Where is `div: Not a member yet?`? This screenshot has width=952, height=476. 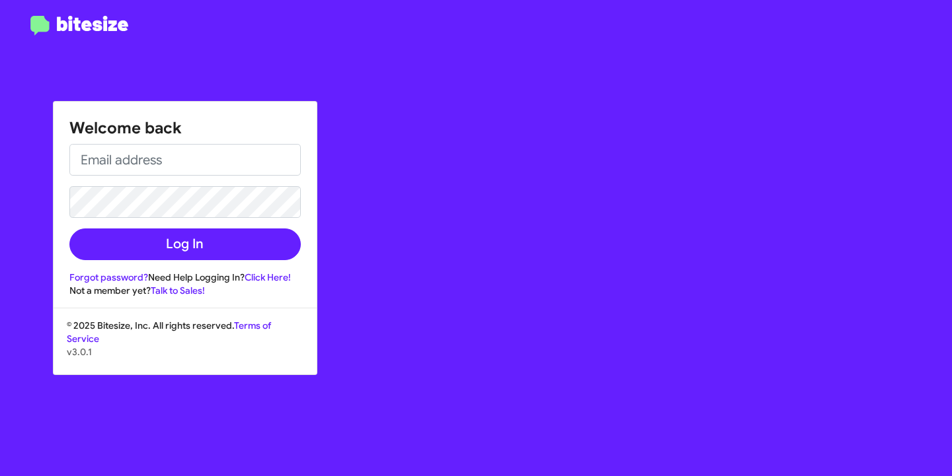 div: Not a member yet? is located at coordinates (185, 291).